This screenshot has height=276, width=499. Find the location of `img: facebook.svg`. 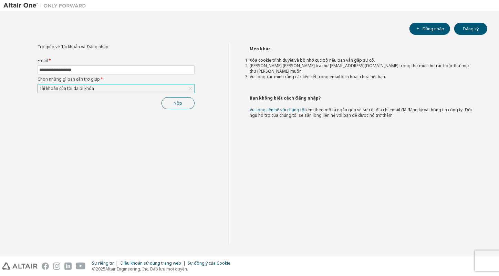

img: facebook.svg is located at coordinates (45, 266).